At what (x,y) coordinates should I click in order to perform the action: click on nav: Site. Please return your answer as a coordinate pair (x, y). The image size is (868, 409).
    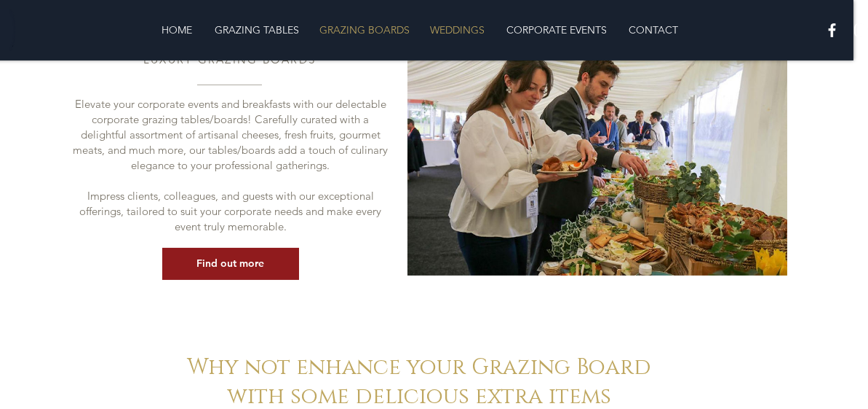
    Looking at the image, I should click on (420, 30).